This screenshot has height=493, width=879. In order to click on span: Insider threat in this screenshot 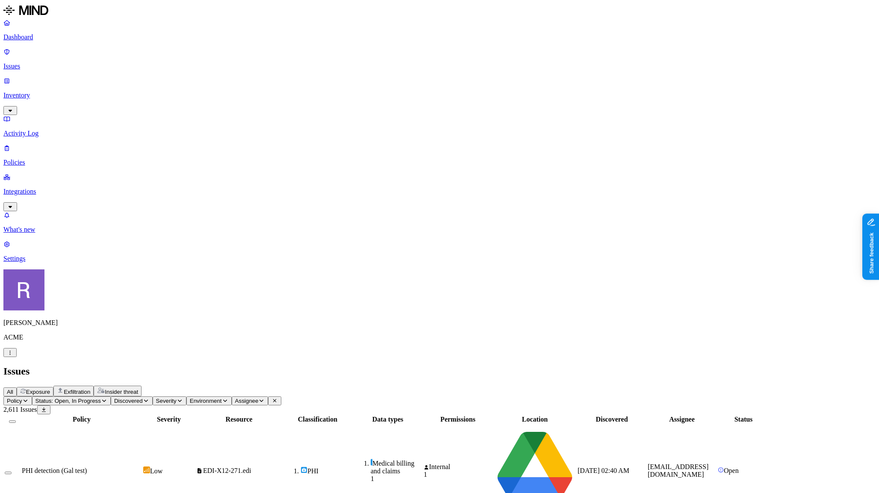, I will do `click(121, 392)`.